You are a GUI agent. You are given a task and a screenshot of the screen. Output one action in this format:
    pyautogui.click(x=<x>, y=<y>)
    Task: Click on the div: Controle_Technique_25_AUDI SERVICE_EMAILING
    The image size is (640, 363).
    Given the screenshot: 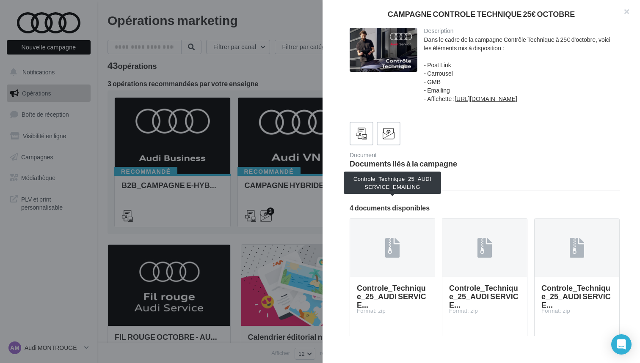 What is the action you would take?
    pyautogui.click(x=392, y=183)
    